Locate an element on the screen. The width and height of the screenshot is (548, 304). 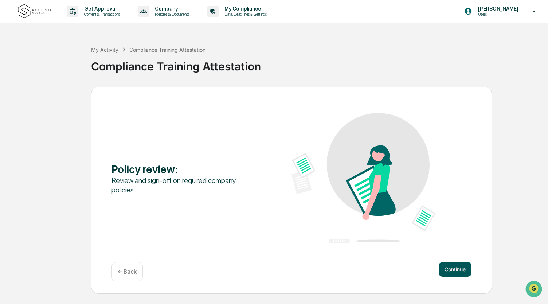
p: How can we help? is located at coordinates (70, 21).